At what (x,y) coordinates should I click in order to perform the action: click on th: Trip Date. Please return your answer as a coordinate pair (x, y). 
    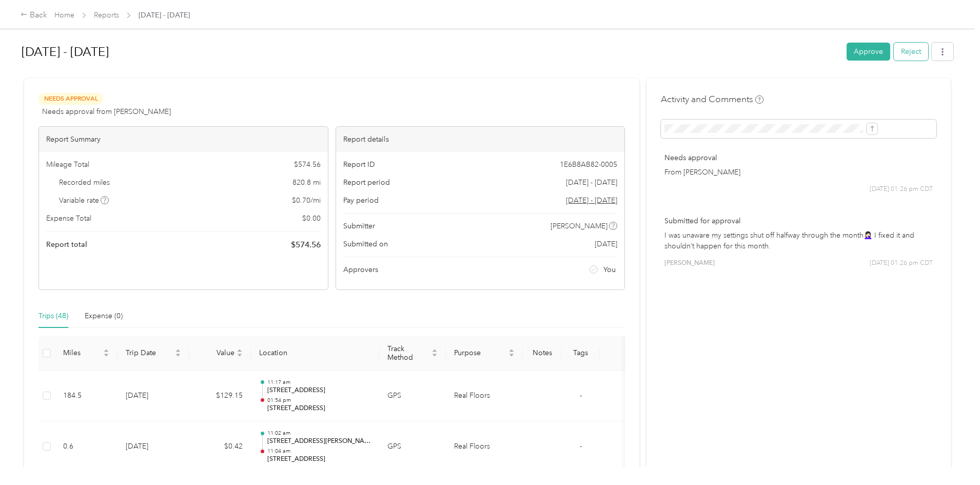
    Looking at the image, I should click on (154, 353).